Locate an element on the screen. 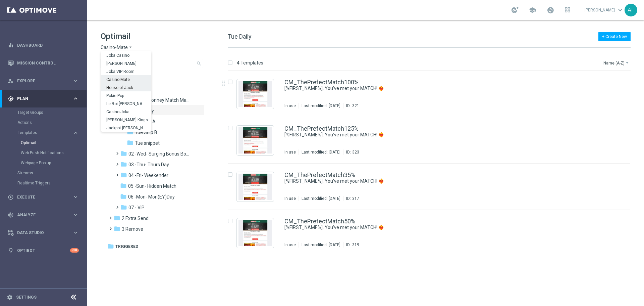 The height and width of the screenshot is (306, 644). span: 07 - VIP is located at coordinates (136, 207).